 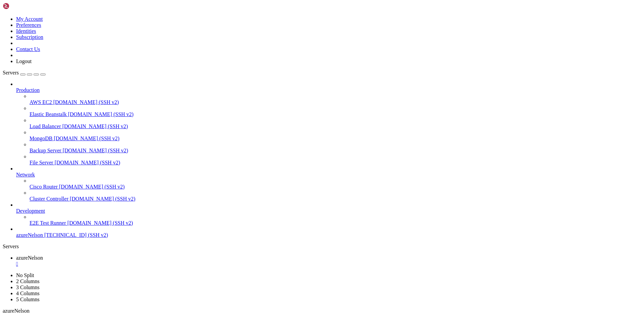 I want to click on x-row: sudo apt install net-tools, so click(x=280, y=210).